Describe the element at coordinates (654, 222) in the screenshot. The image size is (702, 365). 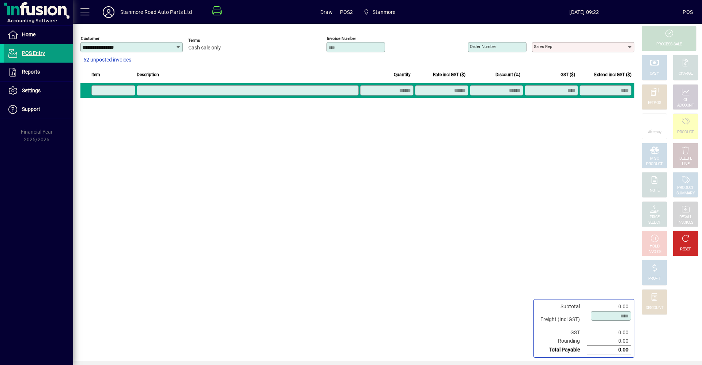
I see `div: SELECT` at that location.